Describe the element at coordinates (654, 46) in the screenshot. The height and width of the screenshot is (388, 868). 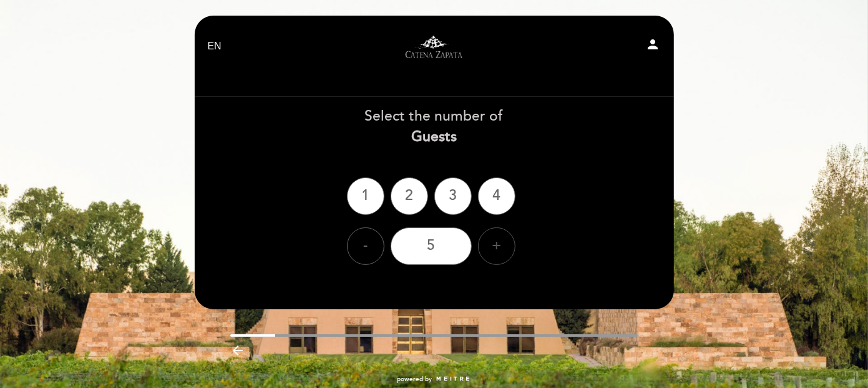
I see `button: person` at that location.